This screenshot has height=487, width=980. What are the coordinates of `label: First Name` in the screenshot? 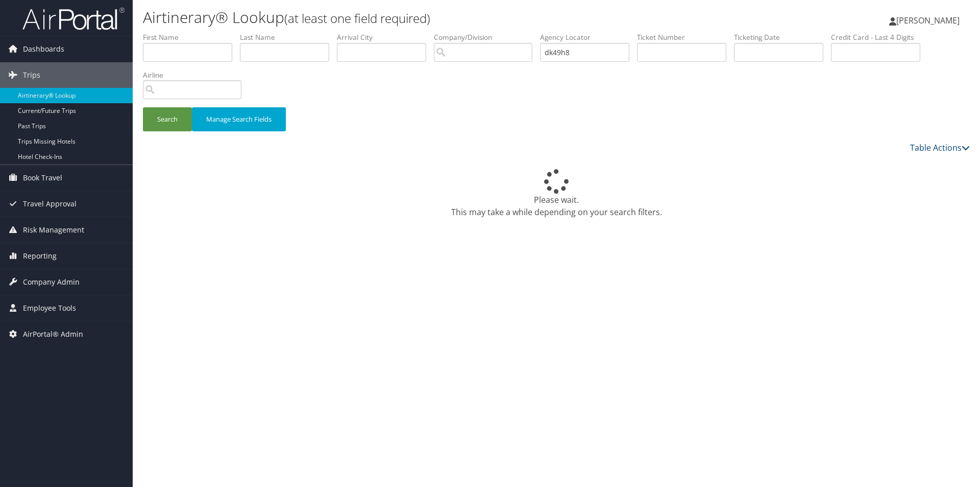 It's located at (192, 37).